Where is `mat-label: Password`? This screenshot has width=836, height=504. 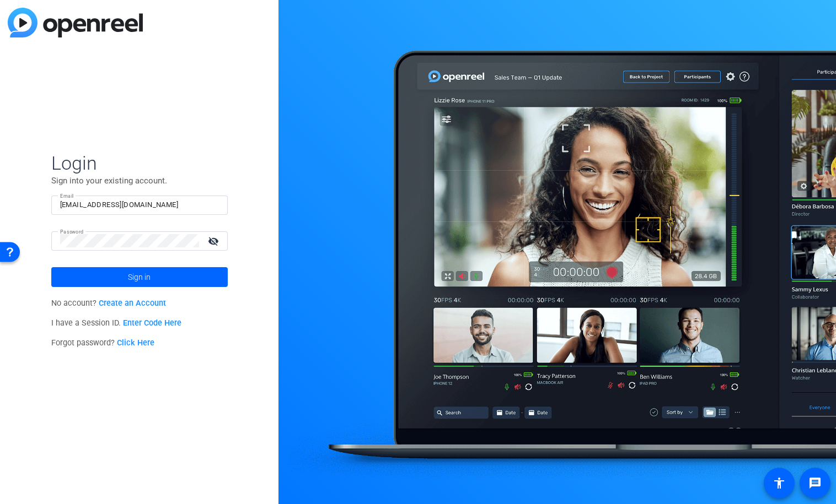
mat-label: Password is located at coordinates (72, 231).